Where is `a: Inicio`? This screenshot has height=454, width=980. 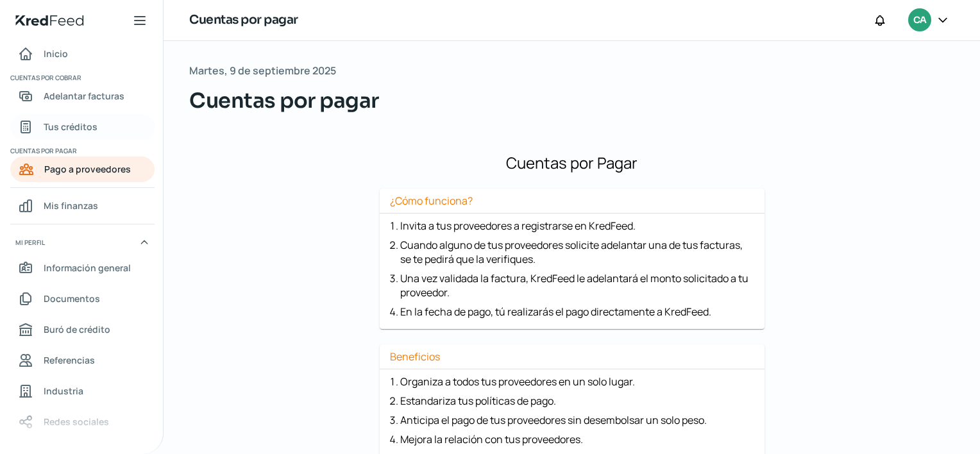 a: Inicio is located at coordinates (82, 54).